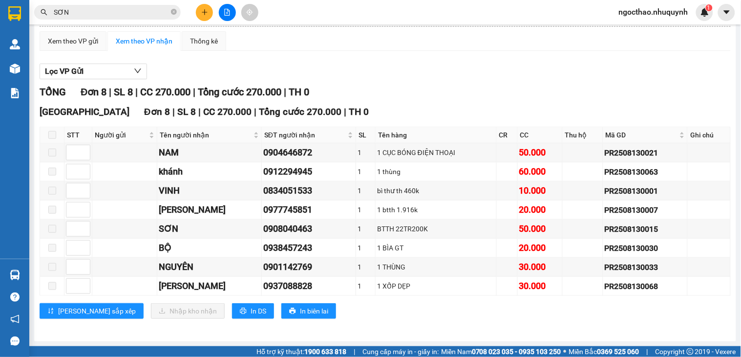 This screenshot has width=741, height=357. What do you see at coordinates (516, 351) in the screenshot?
I see `strong: 0708 023 035 - 0935 103 250` at bounding box center [516, 351].